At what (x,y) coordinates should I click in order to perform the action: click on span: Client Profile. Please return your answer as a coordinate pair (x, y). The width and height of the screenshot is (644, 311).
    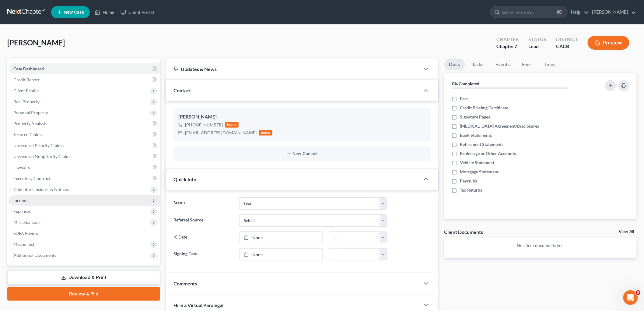
    Looking at the image, I should click on (26, 90).